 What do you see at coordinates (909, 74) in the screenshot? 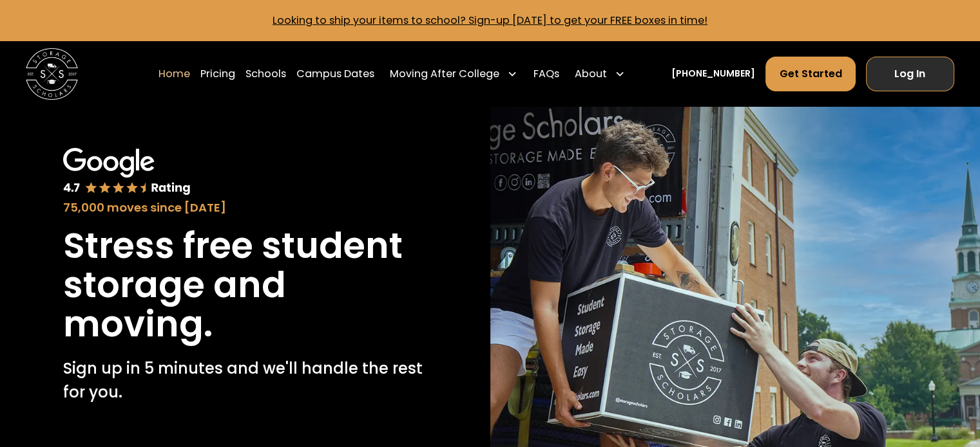
I see `a: Log In` at bounding box center [909, 74].